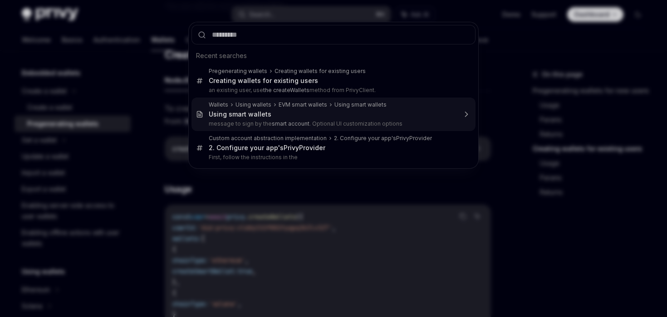  I want to click on p: an existing user, use method from PrivyClient., so click(333, 90).